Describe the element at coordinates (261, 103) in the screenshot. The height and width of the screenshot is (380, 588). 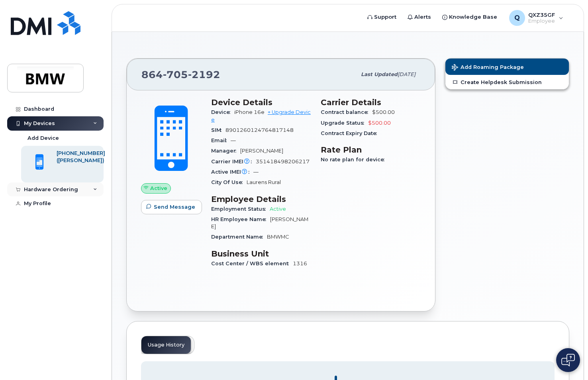
I see `h3: Device Details` at that location.